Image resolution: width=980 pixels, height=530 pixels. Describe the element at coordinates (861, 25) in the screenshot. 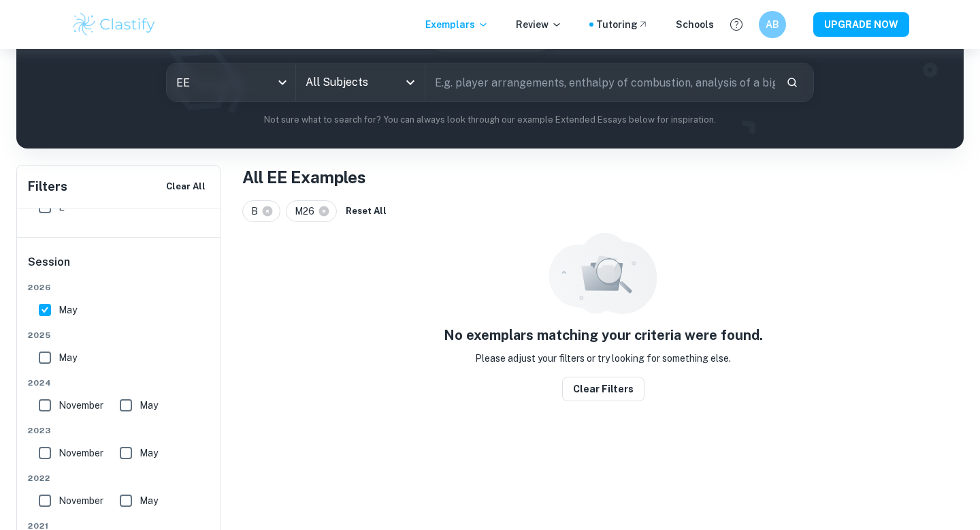

I see `button: UPGRADE NOW` at that location.